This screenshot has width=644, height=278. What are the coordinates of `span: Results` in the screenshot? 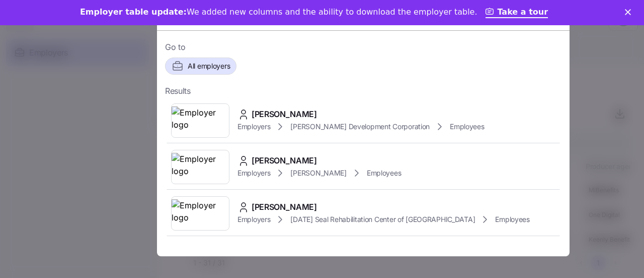 It's located at (178, 91).